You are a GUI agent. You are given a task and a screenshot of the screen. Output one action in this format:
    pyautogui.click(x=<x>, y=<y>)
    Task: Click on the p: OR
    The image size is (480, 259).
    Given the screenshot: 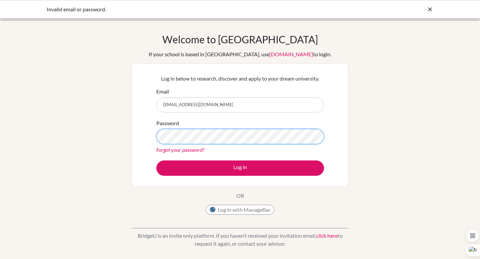 What is the action you would take?
    pyautogui.click(x=240, y=196)
    